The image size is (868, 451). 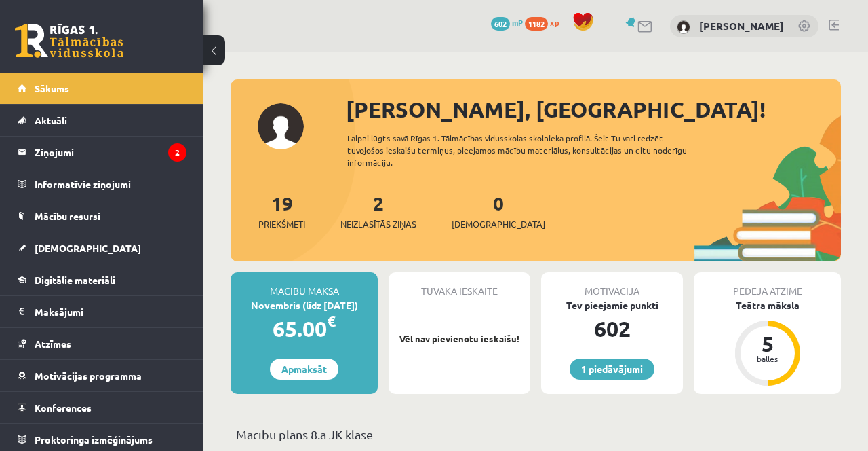 I want to click on span: Neizlasītās ziņas, so click(x=378, y=224).